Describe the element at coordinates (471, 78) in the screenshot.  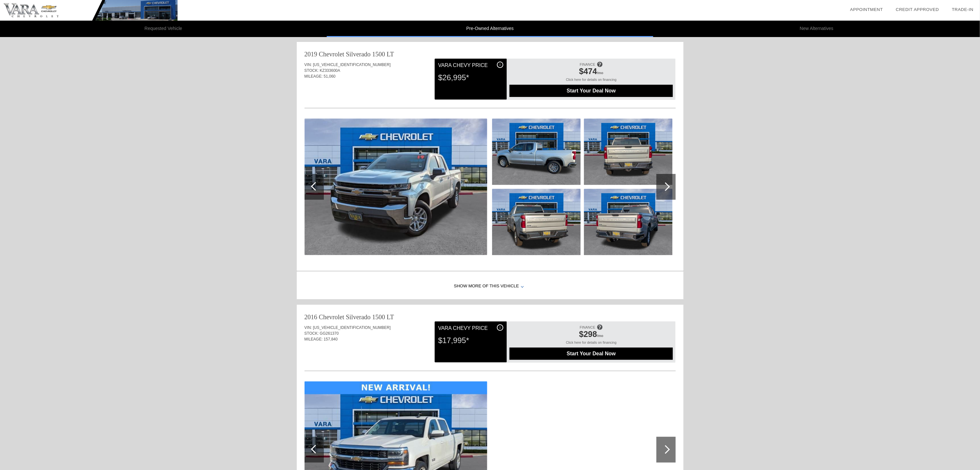
I see `div: $26,995*` at that location.